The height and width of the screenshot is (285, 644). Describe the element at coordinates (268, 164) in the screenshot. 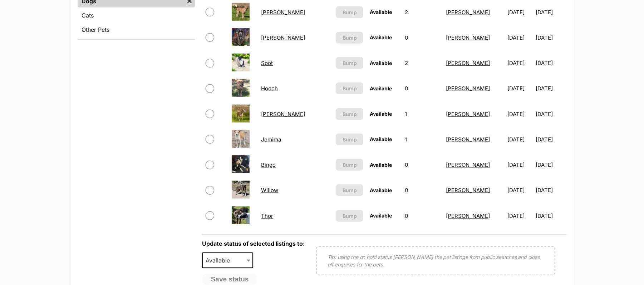

I see `a: Bingo` at that location.